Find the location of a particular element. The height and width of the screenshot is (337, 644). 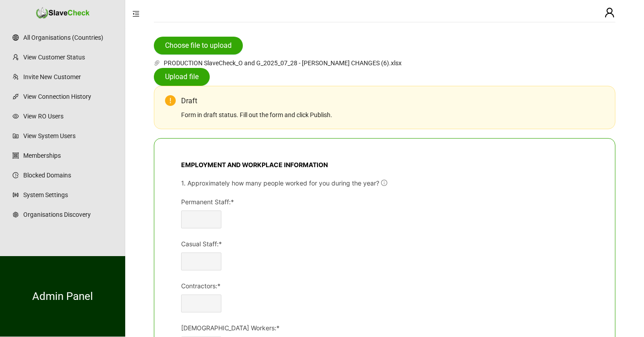

input: Contractors:* is located at coordinates (201, 303).